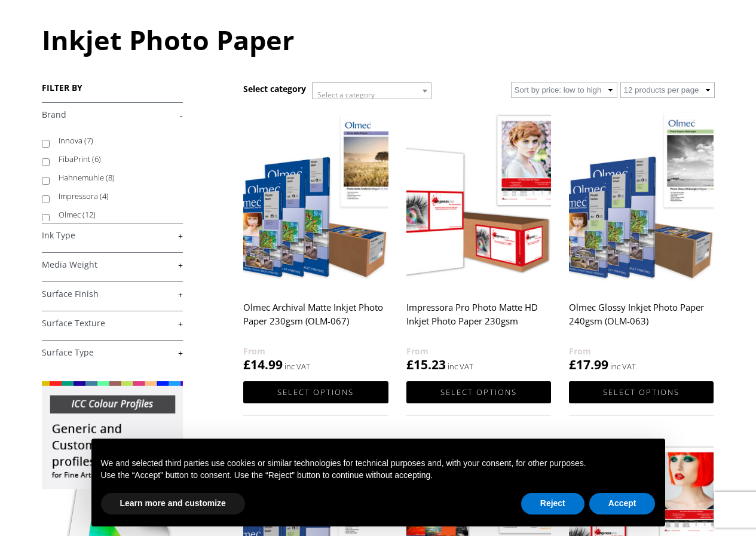  I want to click on span: (6), so click(96, 159).